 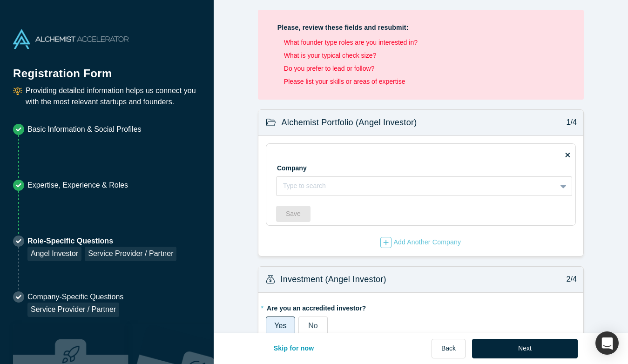 I want to click on li: Please list your skills or areas of expertise, so click(x=424, y=81).